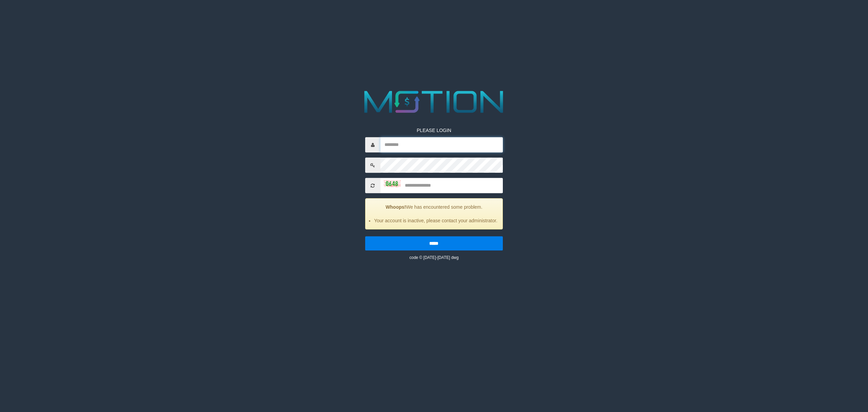 The width and height of the screenshot is (868, 412). I want to click on img: MOTION_logo.png, so click(434, 102).